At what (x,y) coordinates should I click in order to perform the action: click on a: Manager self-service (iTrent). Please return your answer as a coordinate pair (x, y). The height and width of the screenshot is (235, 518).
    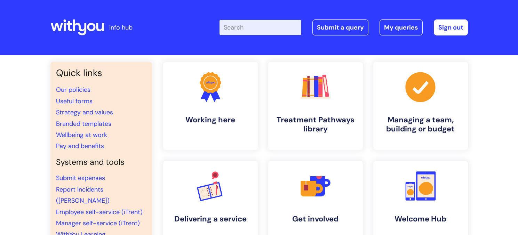
    Looking at the image, I should click on (98, 223).